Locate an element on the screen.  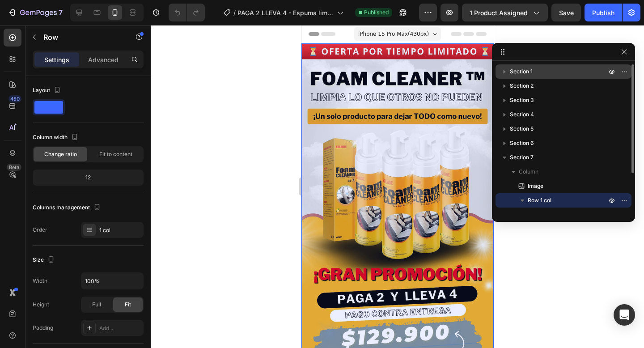
p: 7 is located at coordinates (60, 12).